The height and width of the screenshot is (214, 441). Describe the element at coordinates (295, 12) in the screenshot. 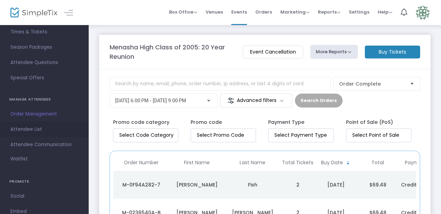

I see `span: Marketing` at that location.